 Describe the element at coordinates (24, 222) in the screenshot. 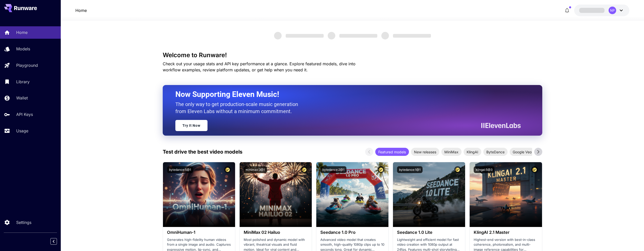

I see `p: Settings` at that location.